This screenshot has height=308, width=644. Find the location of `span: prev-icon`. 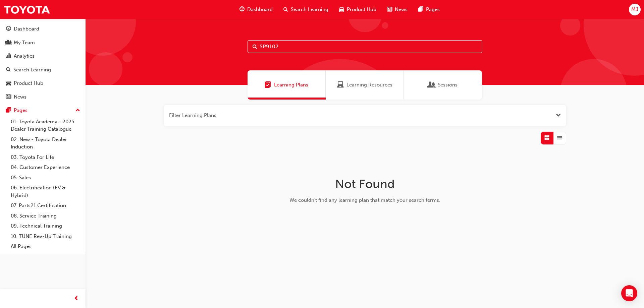

span: prev-icon is located at coordinates (76, 298).